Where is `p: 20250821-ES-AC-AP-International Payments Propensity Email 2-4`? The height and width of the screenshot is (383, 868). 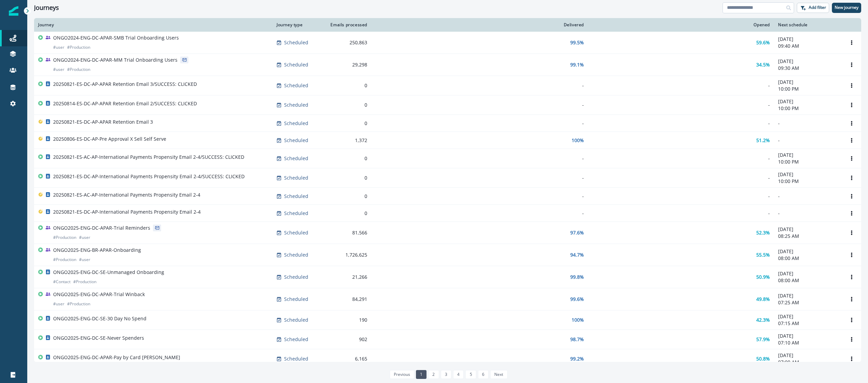 p: 20250821-ES-AC-AP-International Payments Propensity Email 2-4 is located at coordinates (127, 195).